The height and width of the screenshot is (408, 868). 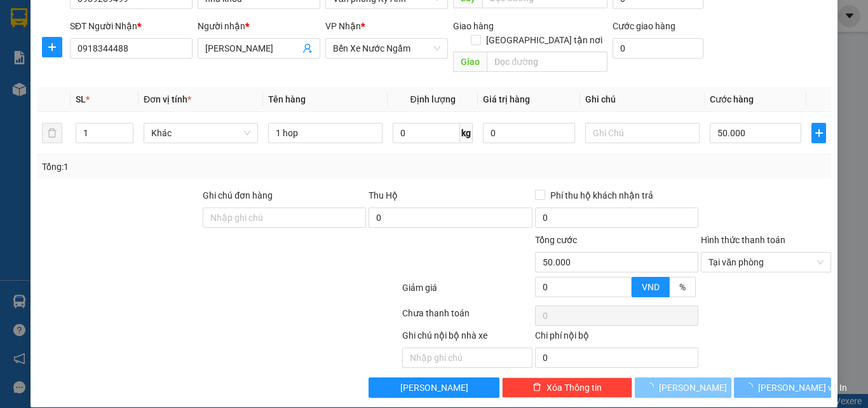 I want to click on span: Định lượng, so click(x=432, y=99).